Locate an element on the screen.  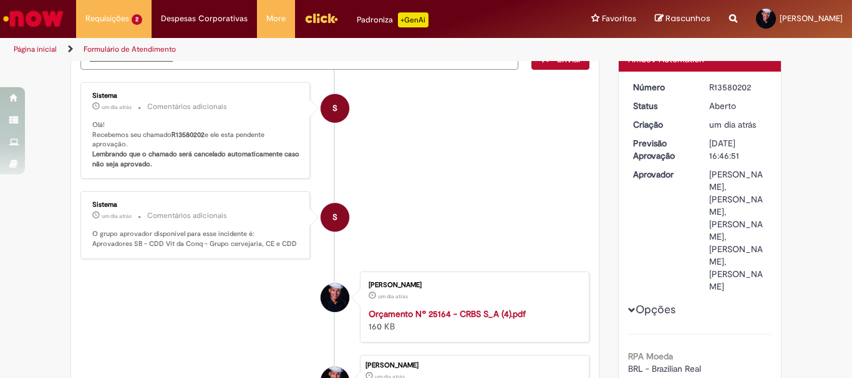
dt: Status is located at coordinates (661, 106).